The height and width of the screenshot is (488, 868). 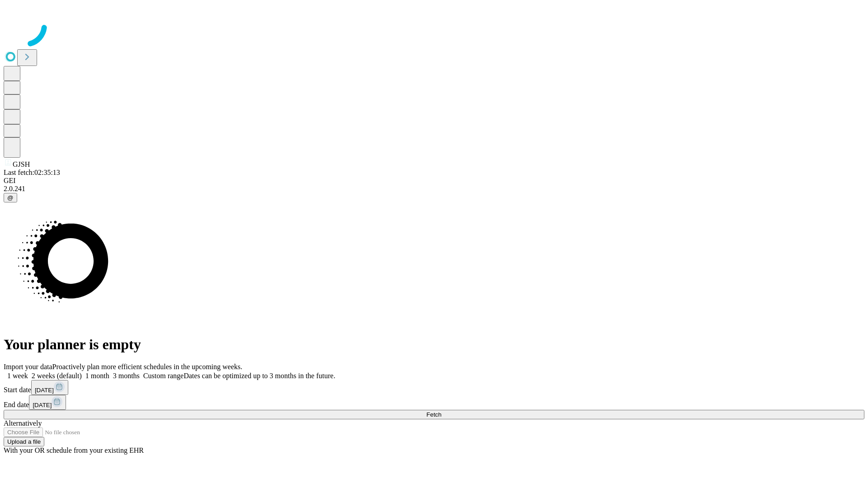 What do you see at coordinates (57, 376) in the screenshot?
I see `span: 2 weeks (default)` at bounding box center [57, 376].